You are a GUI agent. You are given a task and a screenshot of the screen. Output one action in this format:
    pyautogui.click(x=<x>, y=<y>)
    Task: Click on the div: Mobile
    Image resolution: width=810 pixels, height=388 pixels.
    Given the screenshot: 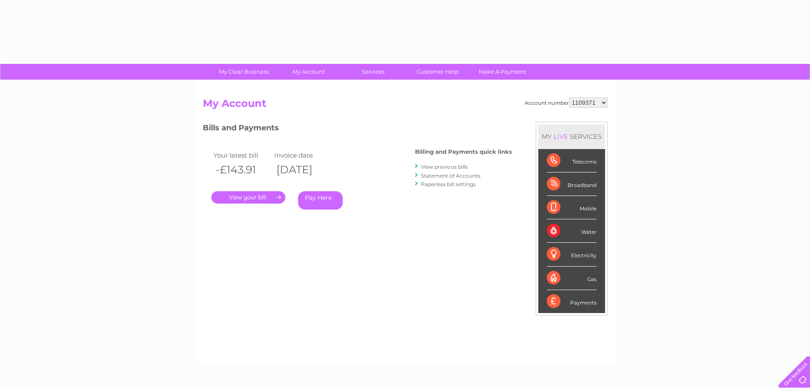 What is the action you would take?
    pyautogui.click(x=572, y=207)
    